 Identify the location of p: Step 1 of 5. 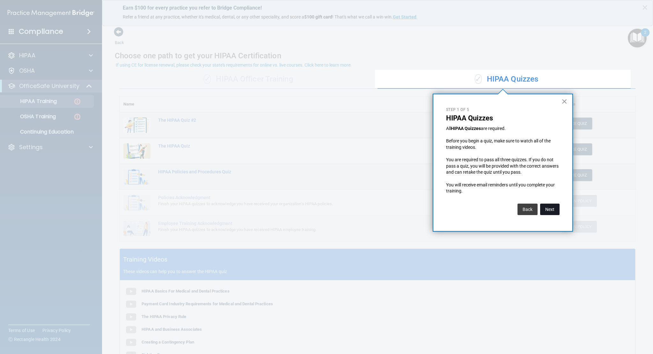
(503, 110).